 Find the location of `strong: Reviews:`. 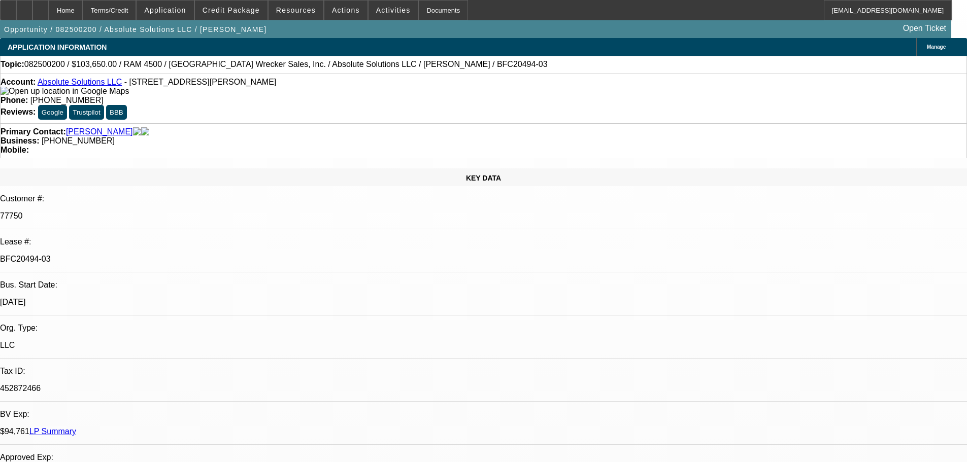

strong: Reviews: is located at coordinates (18, 112).